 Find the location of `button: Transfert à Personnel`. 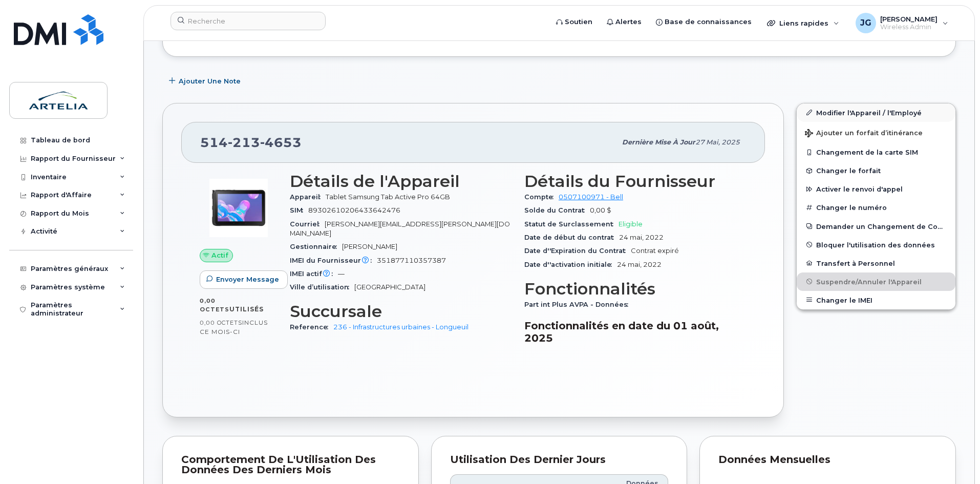

button: Transfert à Personnel is located at coordinates (876, 263).